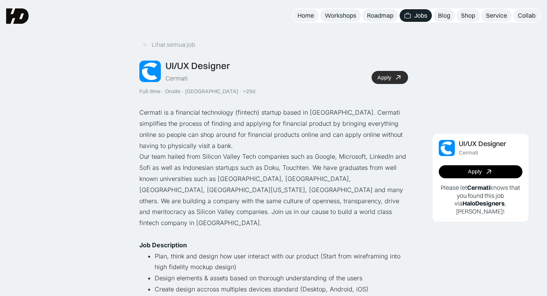  What do you see at coordinates (281, 278) in the screenshot?
I see `li: Design elements & assets based on thorough understanding of the users` at bounding box center [281, 278].